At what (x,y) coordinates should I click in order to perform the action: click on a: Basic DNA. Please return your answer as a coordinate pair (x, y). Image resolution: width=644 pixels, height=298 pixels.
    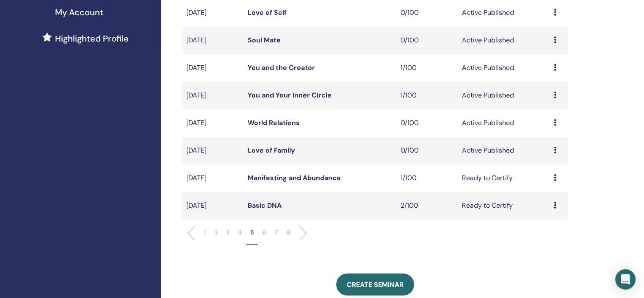
    Looking at the image, I should click on (265, 205).